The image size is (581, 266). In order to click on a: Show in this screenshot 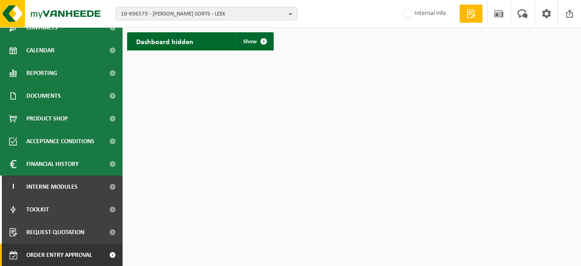, I will do `click(254, 41)`.